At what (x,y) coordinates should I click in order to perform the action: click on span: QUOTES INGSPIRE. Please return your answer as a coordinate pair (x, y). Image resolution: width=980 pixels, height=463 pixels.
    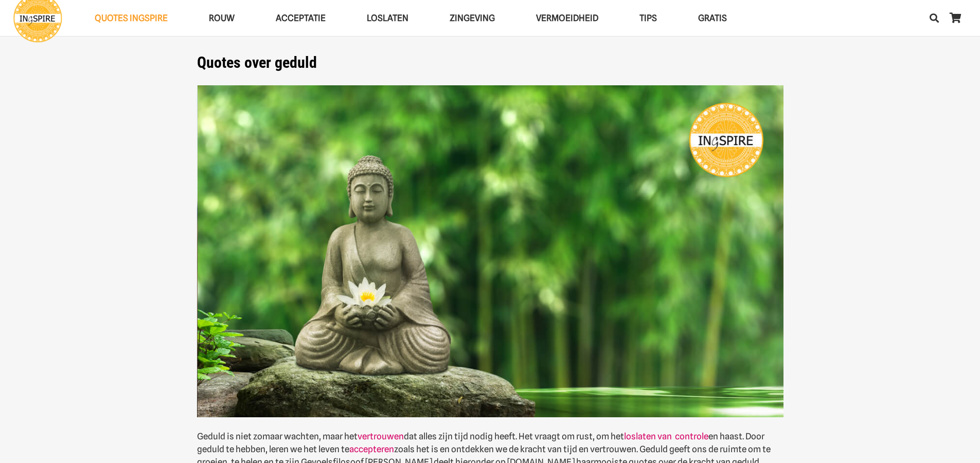
    Looking at the image, I should click on (131, 18).